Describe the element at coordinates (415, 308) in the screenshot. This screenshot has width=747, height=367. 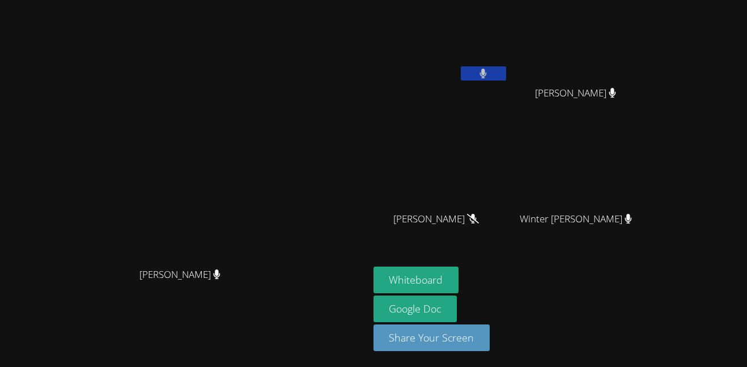
I see `a: Google Doc` at that location.